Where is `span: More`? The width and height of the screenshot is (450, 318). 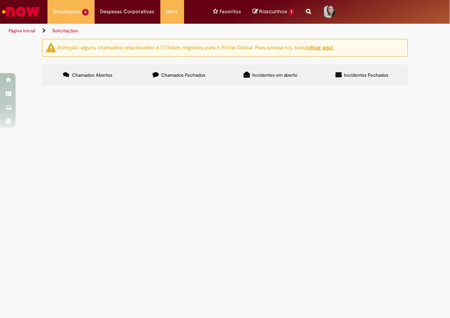 span: More is located at coordinates (172, 12).